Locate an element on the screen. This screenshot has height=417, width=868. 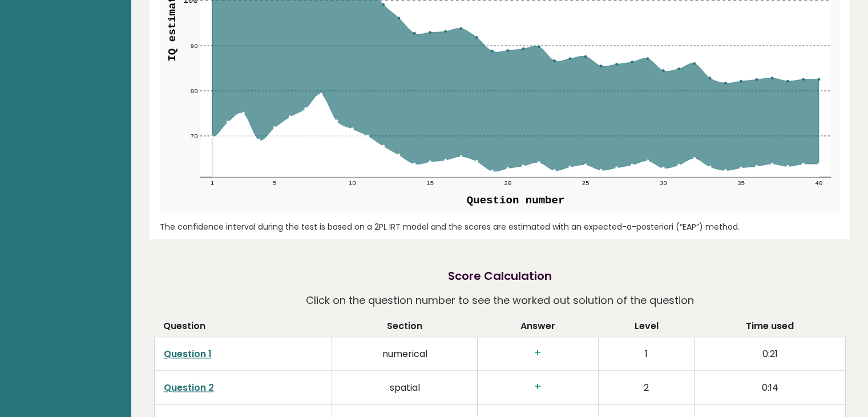
text: 20 is located at coordinates (507, 183).